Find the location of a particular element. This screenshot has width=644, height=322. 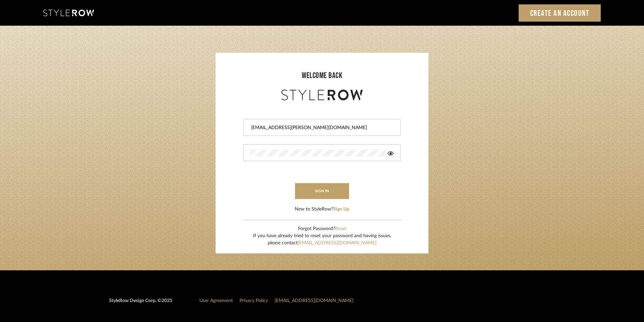

a: Create an Account is located at coordinates (560, 13).